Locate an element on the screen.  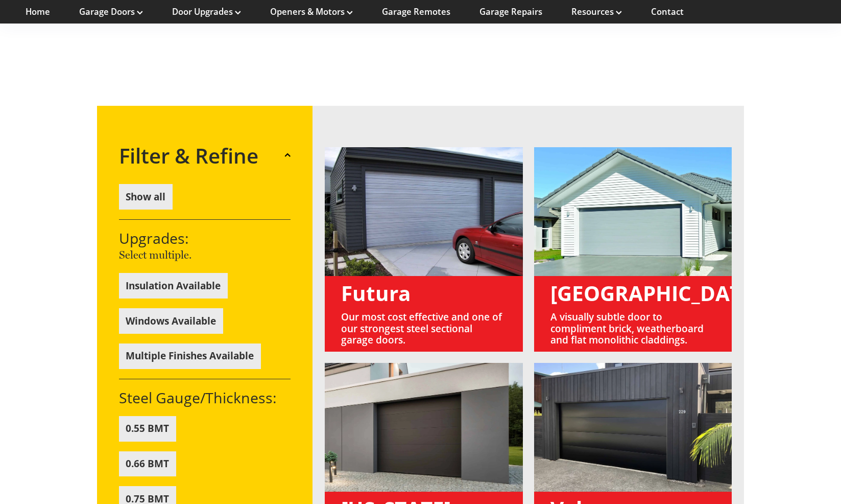
a: Garage Repairs is located at coordinates (511, 12).